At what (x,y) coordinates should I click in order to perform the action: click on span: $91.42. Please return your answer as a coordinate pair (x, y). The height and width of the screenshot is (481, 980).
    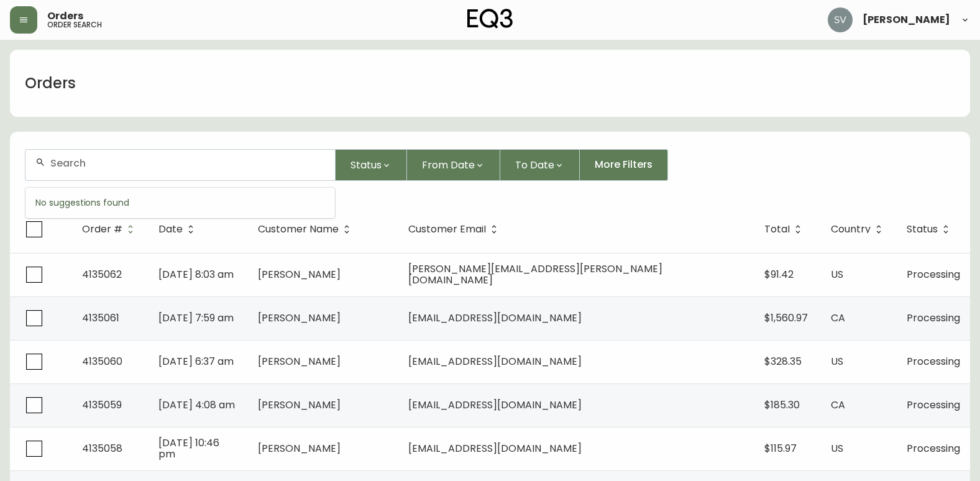
    Looking at the image, I should click on (779, 274).